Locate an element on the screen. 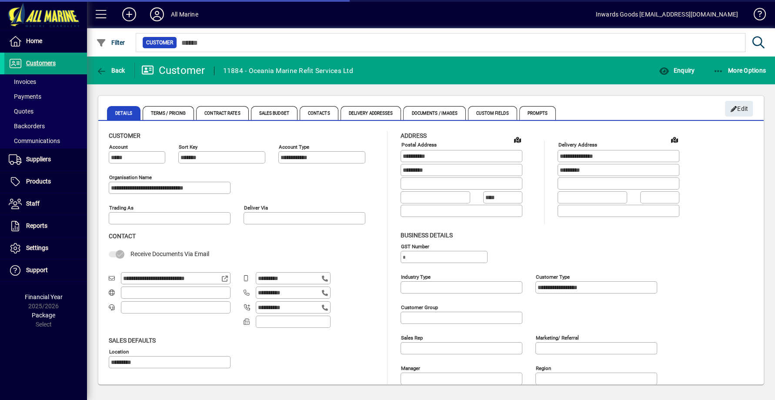 The height and width of the screenshot is (400, 775). a: Staff is located at coordinates (46, 204).